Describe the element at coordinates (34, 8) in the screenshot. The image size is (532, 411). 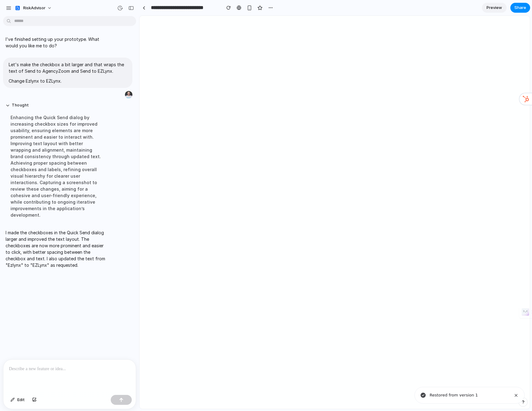
I see `span: RiskAdvisor` at that location.